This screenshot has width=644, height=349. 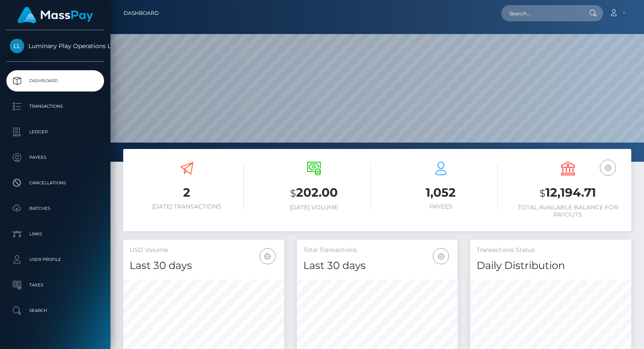 I want to click on h6: Payees, so click(x=440, y=206).